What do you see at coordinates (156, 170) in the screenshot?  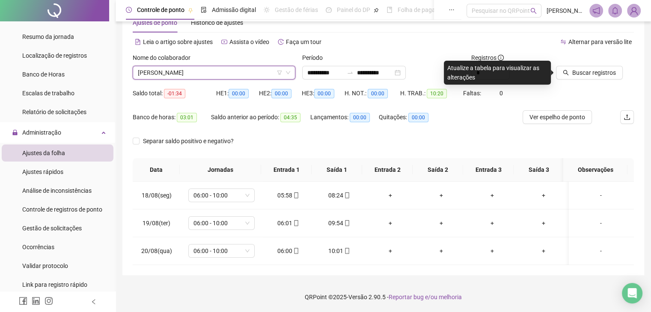 I see `th: Data` at bounding box center [156, 170].